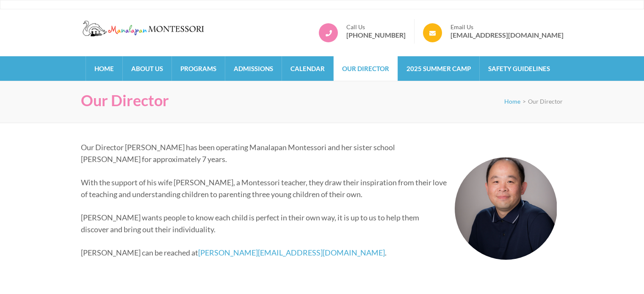  What do you see at coordinates (376, 27) in the screenshot?
I see `span: Call Us` at bounding box center [376, 27].